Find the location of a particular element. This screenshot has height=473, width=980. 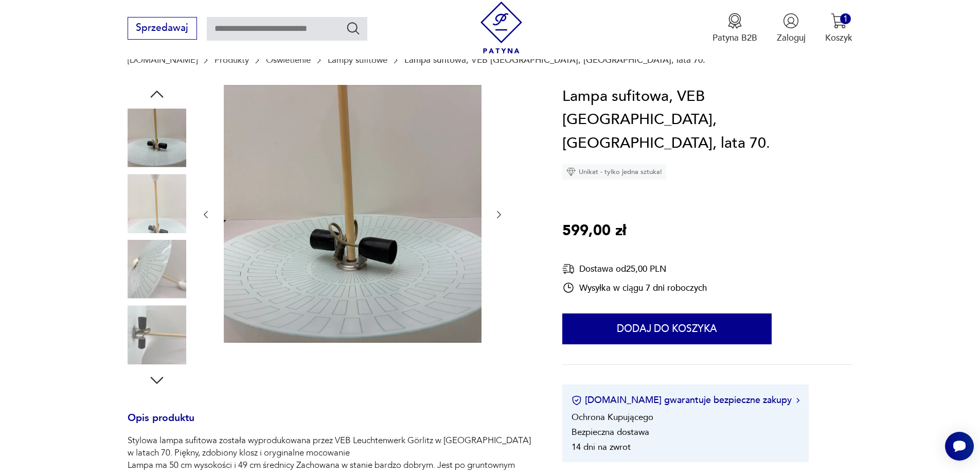

a: Ikona medaluPatyna B2B is located at coordinates (735, 28).